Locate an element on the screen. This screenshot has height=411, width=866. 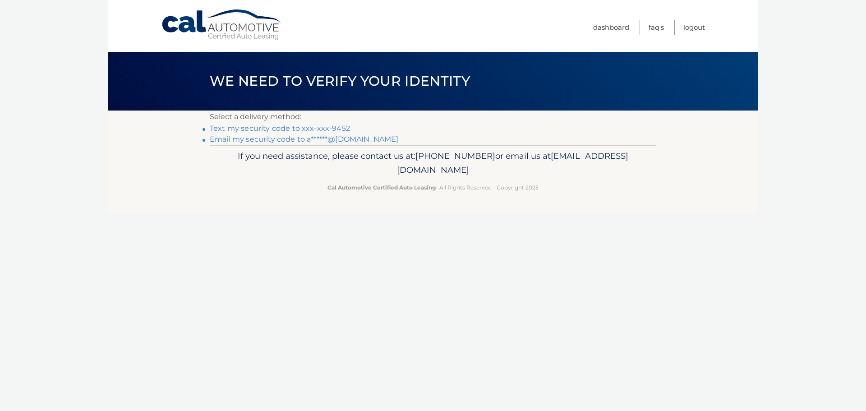
p: If you need assistance, please contact us at: or email us at is located at coordinates (433, 163).